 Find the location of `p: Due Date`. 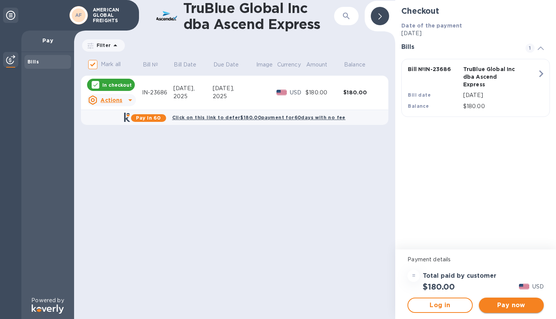

p: Due Date is located at coordinates (226, 65).